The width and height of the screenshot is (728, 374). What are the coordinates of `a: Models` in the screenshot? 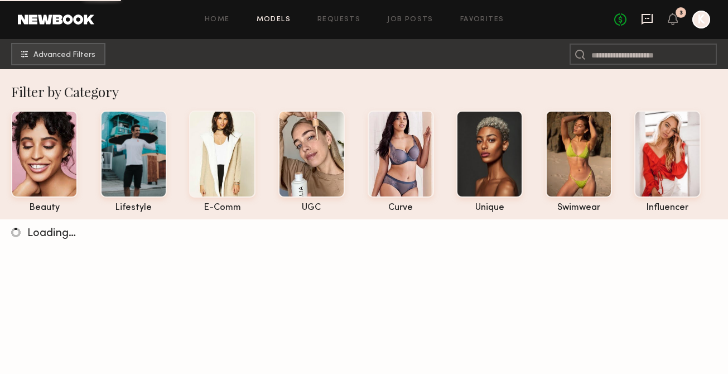 It's located at (273, 20).